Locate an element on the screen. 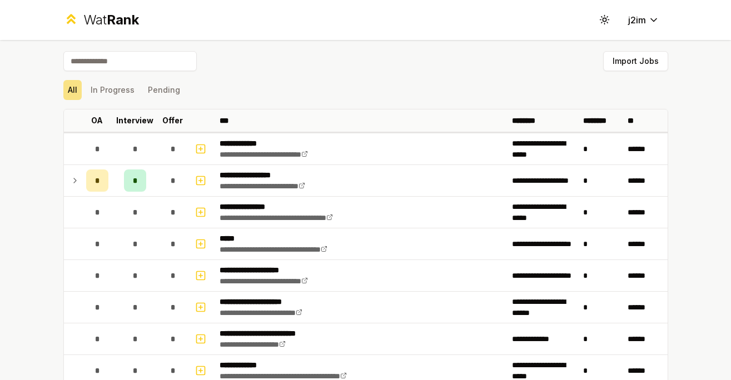  p: Offer is located at coordinates (172, 121).